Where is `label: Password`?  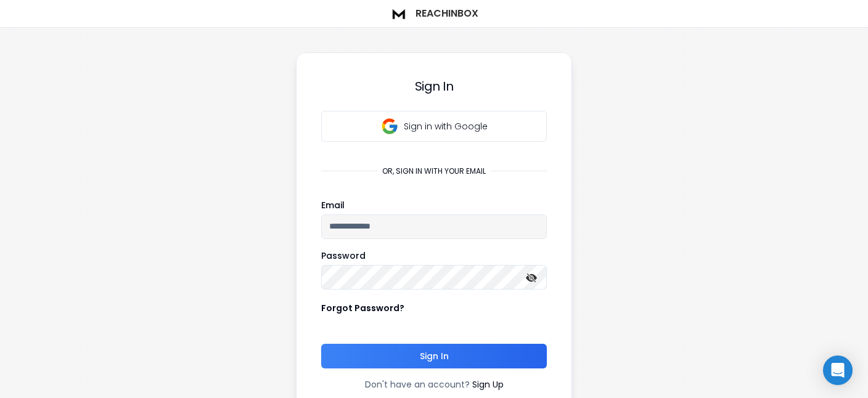
label: Password is located at coordinates (343, 255).